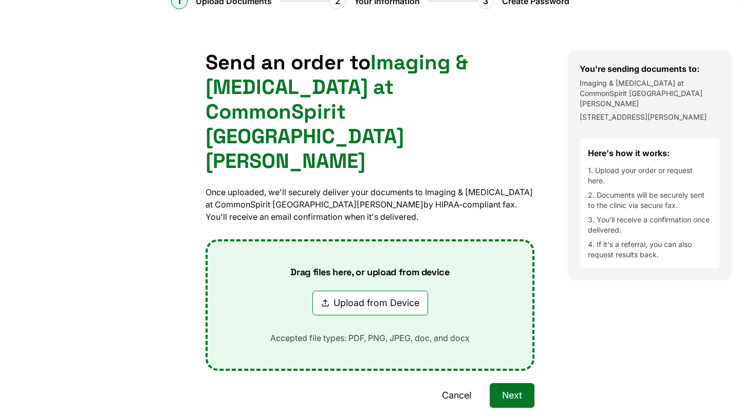 This screenshot has height=417, width=740. I want to click on h3: You're sending documents to:, so click(650, 69).